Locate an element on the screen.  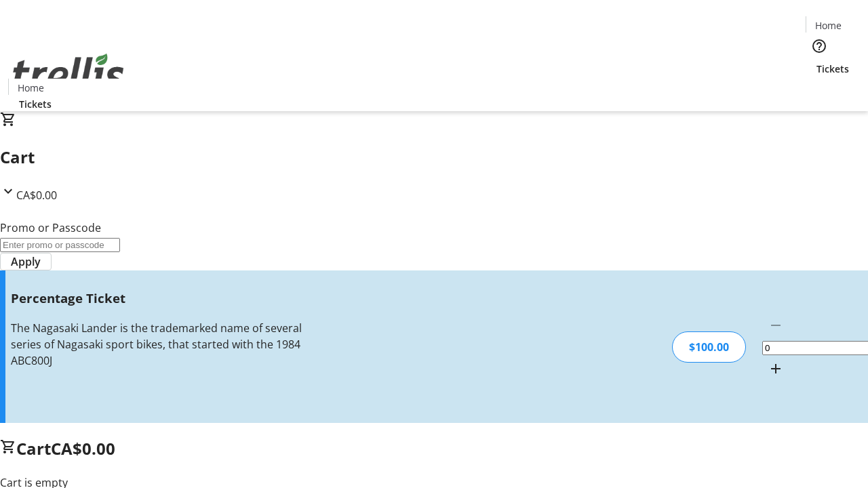
button: Increment by one is located at coordinates (776, 369).